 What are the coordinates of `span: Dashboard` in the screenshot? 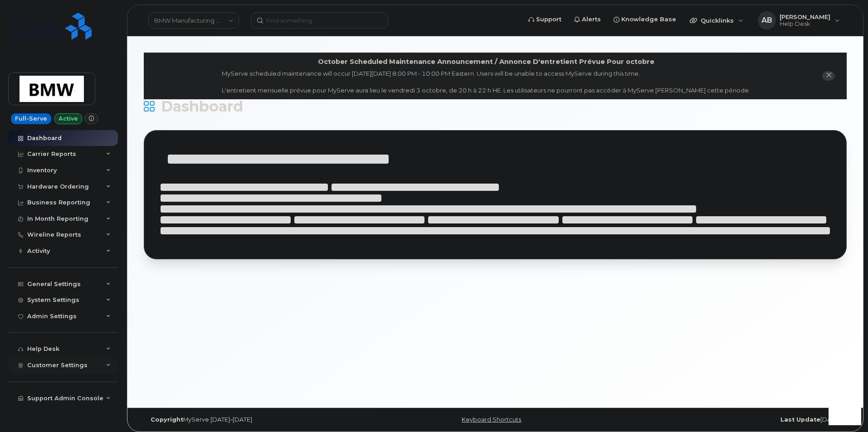 It's located at (202, 106).